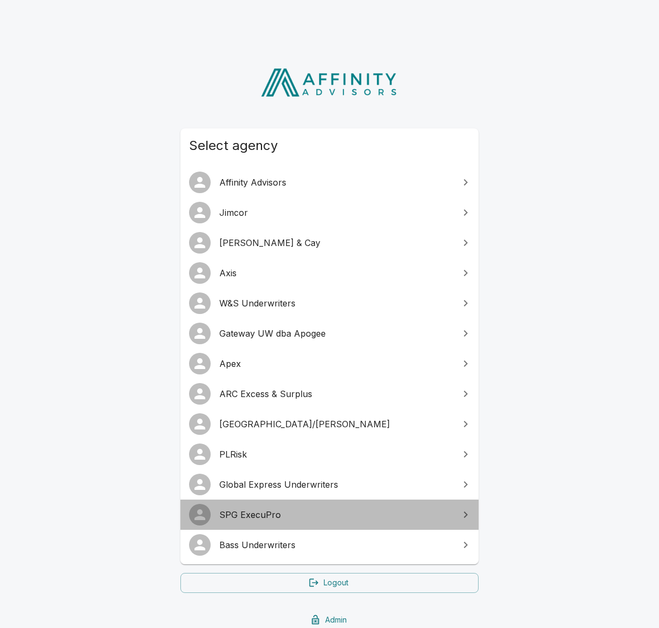  Describe the element at coordinates (329, 394) in the screenshot. I see `a: ARC Excess & Surplus` at that location.